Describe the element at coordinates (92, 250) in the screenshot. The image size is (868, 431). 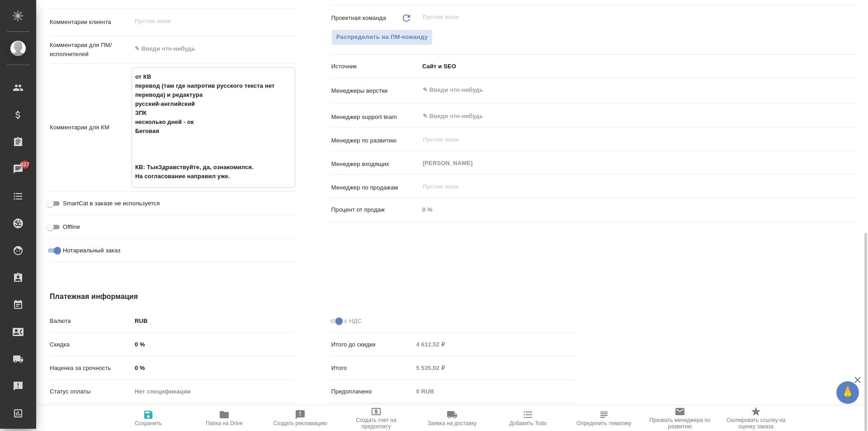
I see `span: Нотариальный заказ` at that location.